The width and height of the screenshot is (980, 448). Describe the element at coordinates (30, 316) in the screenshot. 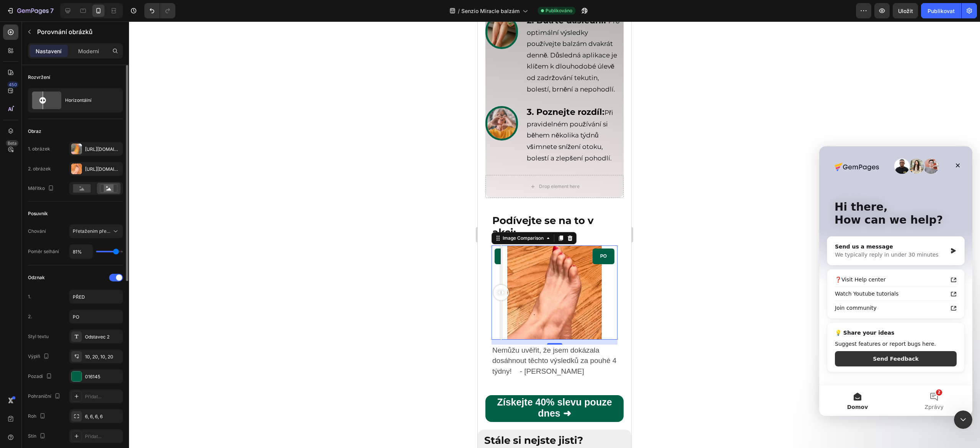

I see `font: 2.` at that location.